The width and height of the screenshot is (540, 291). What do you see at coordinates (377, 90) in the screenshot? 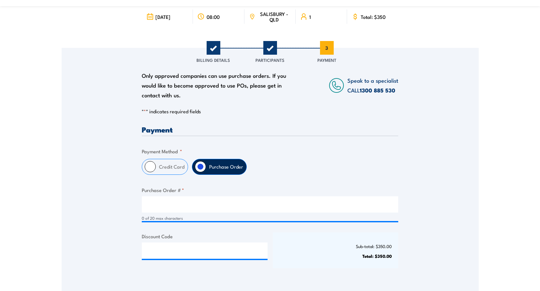
I see `a: 1300 885 530` at bounding box center [377, 90].